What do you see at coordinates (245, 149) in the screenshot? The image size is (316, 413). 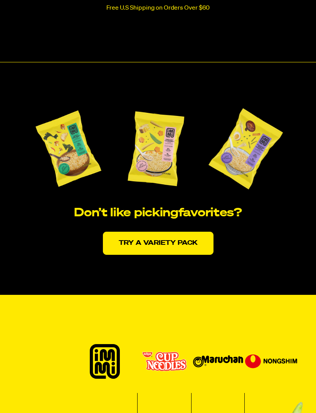 I see `img: immi Roasted Pork Tonkotsu` at bounding box center [245, 149].